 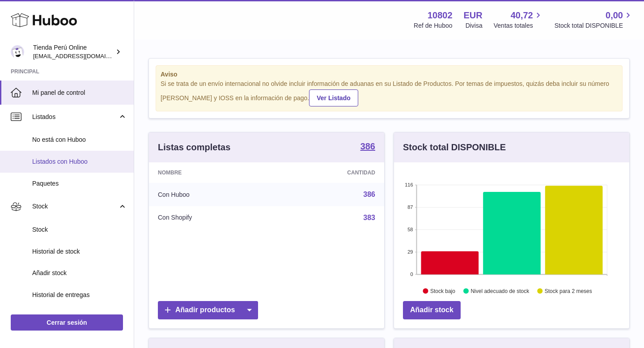 I want to click on td: Con Shopify, so click(x=211, y=218).